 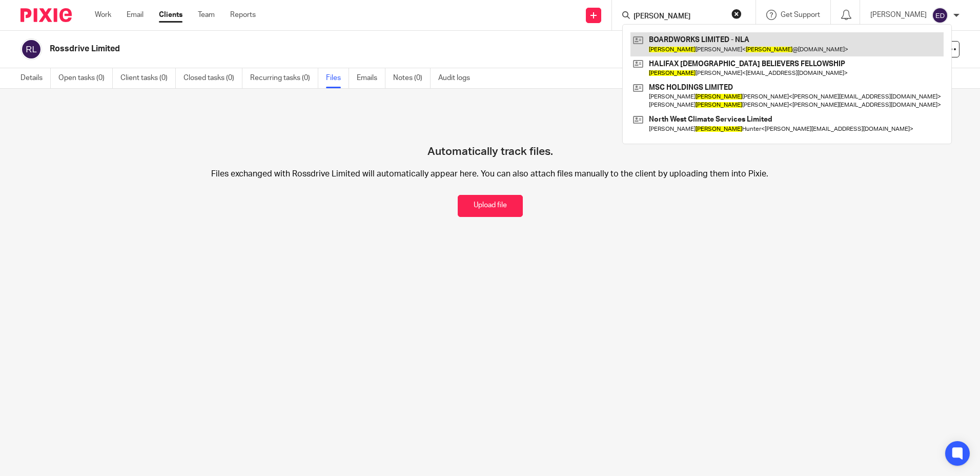 What do you see at coordinates (148, 78) in the screenshot?
I see `a: Client tasks (0)` at bounding box center [148, 78].